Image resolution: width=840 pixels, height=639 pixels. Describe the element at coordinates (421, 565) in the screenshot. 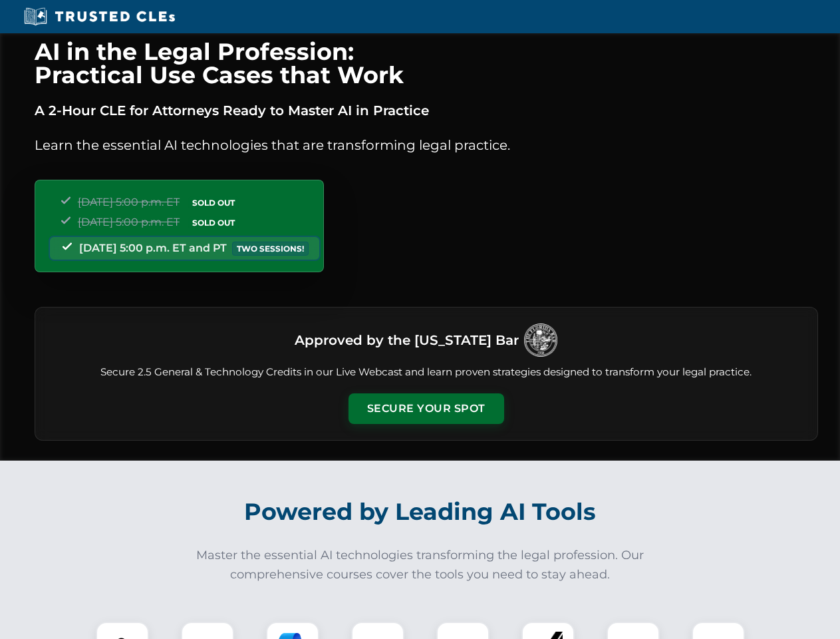

I see `p: Master the essential AI technologies transforming the legal profession. Our comprehensive courses...` at that location.